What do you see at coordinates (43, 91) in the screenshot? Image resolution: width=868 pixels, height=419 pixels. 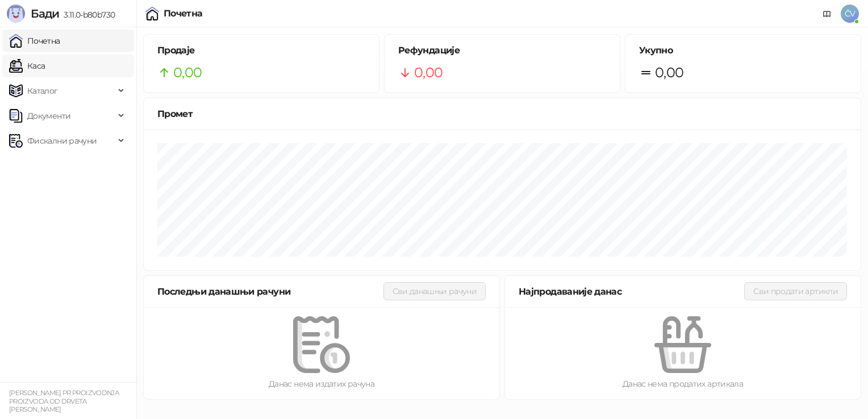 I see `span: Каталог` at bounding box center [43, 91].